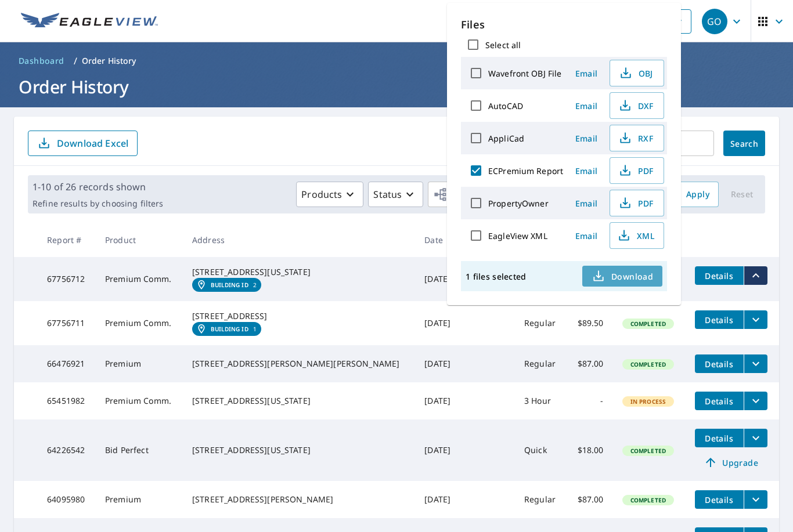 The height and width of the screenshot is (532, 793). Describe the element at coordinates (329, 194) in the screenshot. I see `button: Products` at that location.